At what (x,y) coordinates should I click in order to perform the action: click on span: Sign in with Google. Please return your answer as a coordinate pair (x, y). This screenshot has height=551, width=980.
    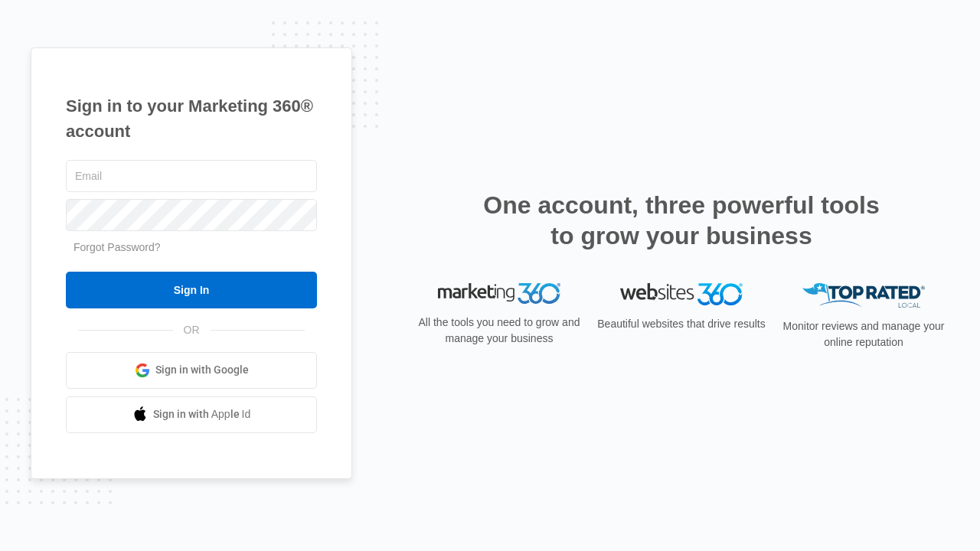
    Looking at the image, I should click on (202, 370).